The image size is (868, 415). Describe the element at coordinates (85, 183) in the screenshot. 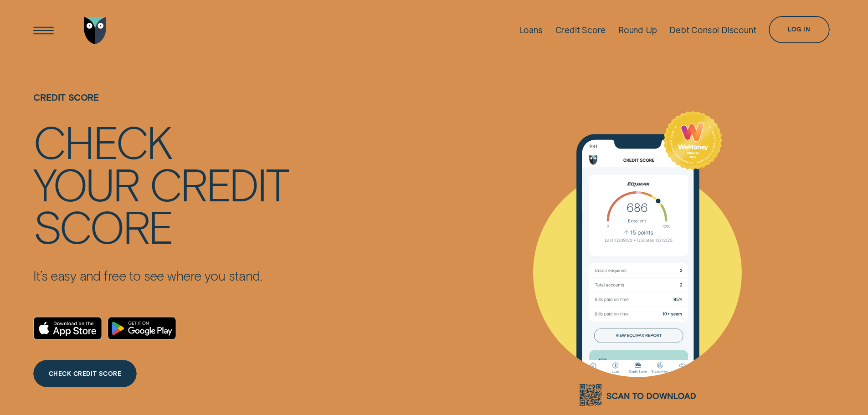

I see `div: your` at that location.